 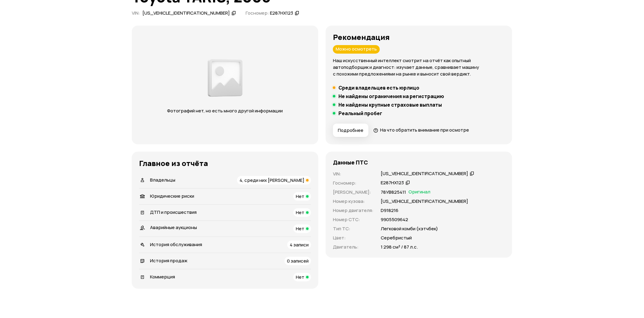 I want to click on p: Цвет :, so click(x=353, y=238).